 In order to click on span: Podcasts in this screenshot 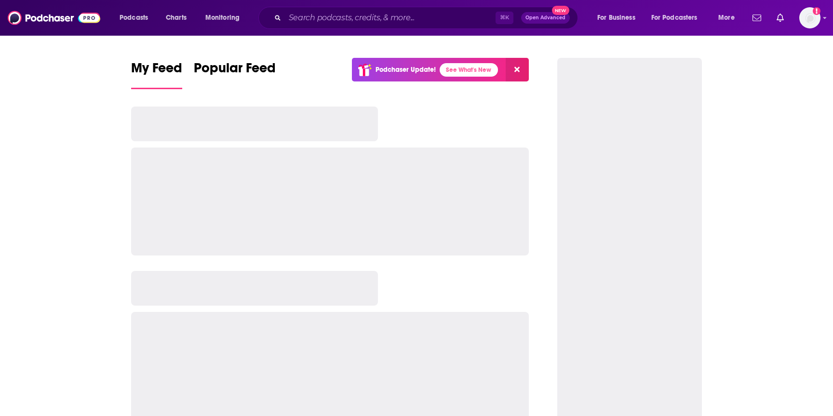, I will do `click(134, 18)`.